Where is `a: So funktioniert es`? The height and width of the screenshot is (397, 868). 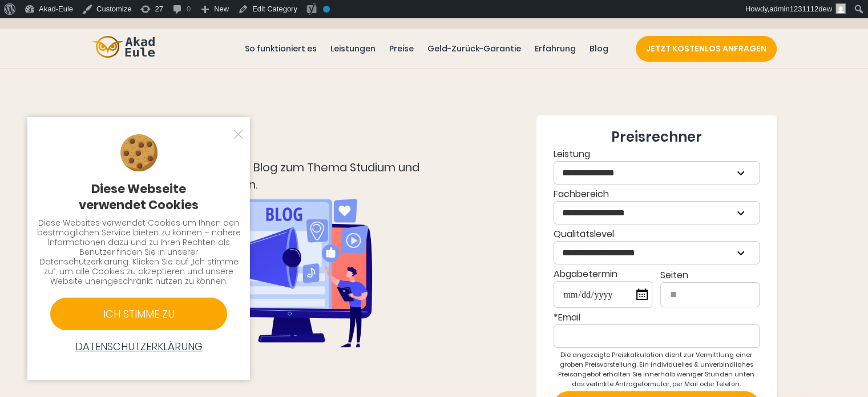 a: So funktioniert es is located at coordinates (281, 48).